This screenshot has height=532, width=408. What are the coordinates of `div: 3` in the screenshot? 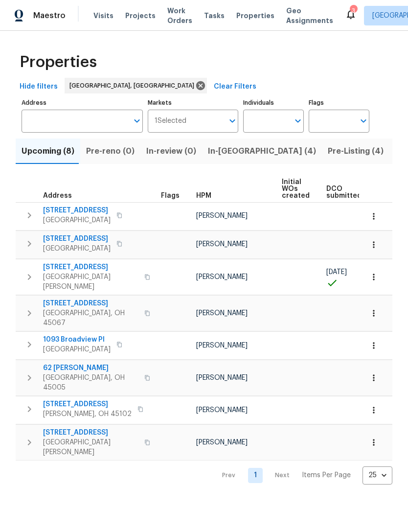 It's located at (353, 11).